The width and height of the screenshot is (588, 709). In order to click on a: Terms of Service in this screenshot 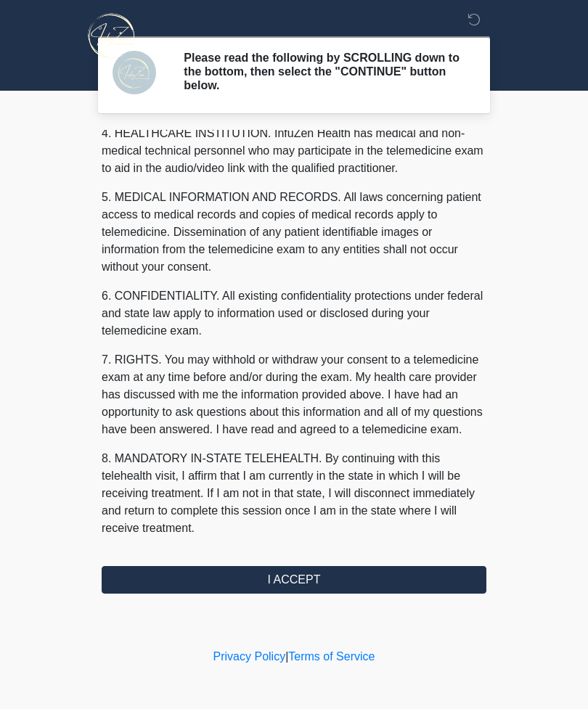, I will do `click(330, 656)`.